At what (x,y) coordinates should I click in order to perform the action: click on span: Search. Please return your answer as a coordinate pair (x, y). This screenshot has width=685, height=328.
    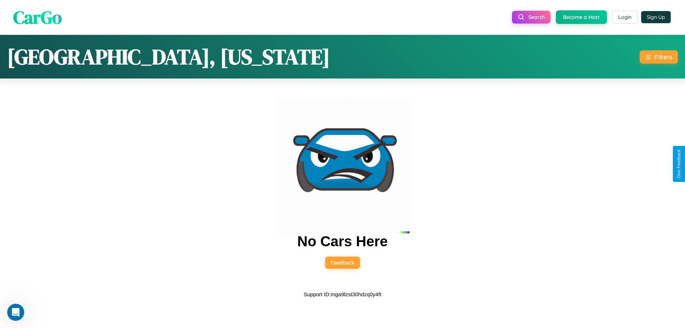
    Looking at the image, I should click on (536, 17).